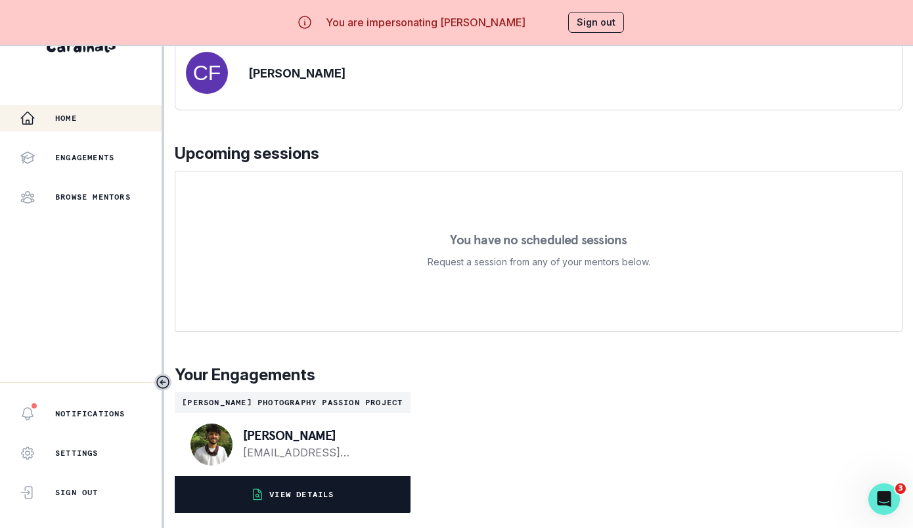 The width and height of the screenshot is (913, 528). Describe the element at coordinates (292, 495) in the screenshot. I see `button: VIEW DETAILS` at that location.